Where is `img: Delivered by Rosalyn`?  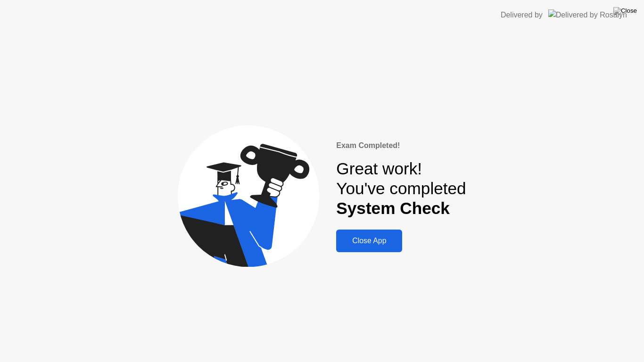
img: Delivered by Rosalyn is located at coordinates (588, 14).